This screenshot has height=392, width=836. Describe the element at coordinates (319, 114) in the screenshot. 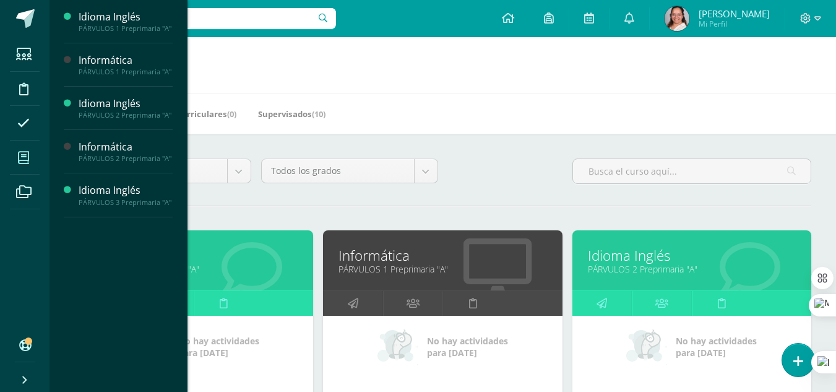

I see `span: (10)` at that location.